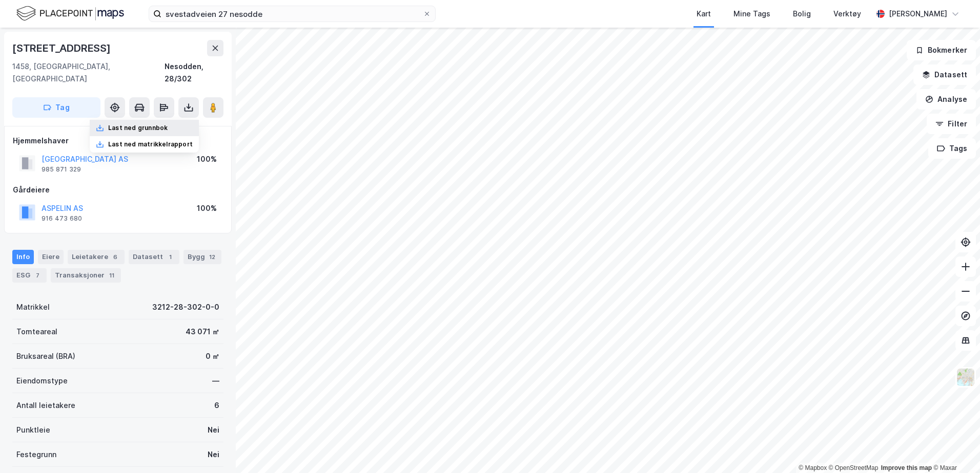  I want to click on div: Info, so click(23, 257).